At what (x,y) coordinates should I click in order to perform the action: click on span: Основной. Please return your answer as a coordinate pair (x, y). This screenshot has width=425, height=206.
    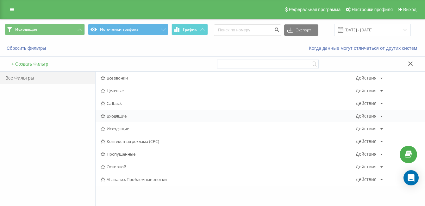
    Looking at the image, I should click on (228, 166).